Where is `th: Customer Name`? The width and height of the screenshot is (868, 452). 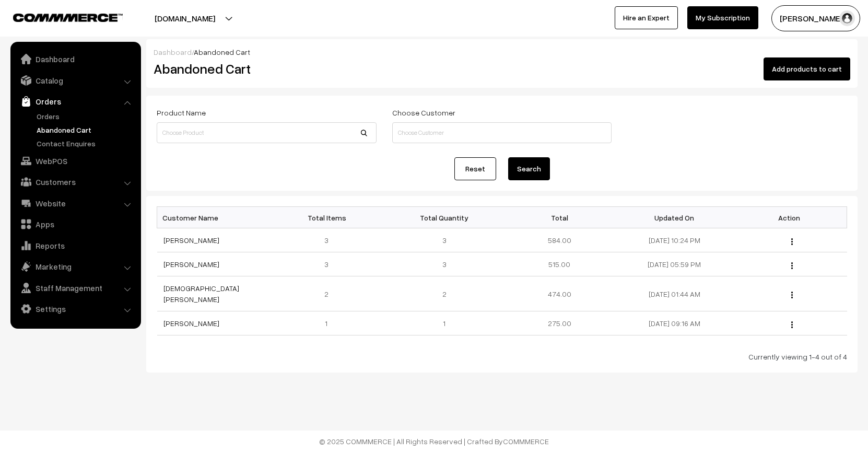
th: Customer Name is located at coordinates (214, 217).